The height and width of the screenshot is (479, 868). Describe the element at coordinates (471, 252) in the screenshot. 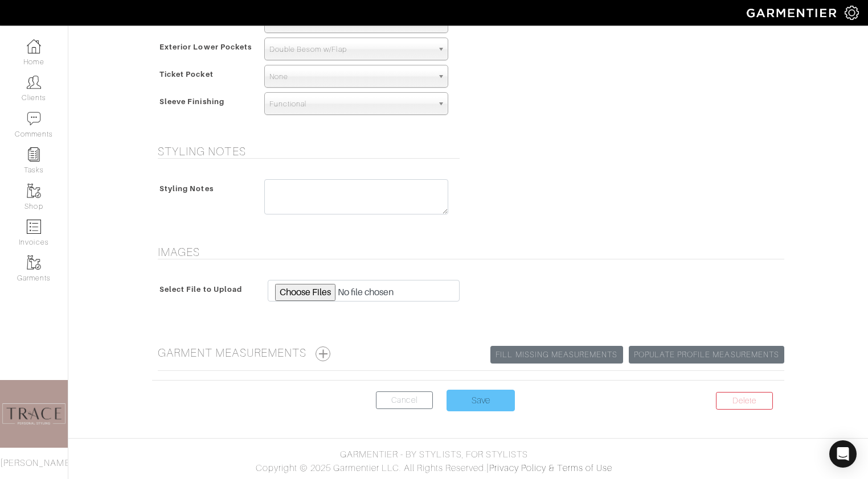

I see `h5: Images` at that location.